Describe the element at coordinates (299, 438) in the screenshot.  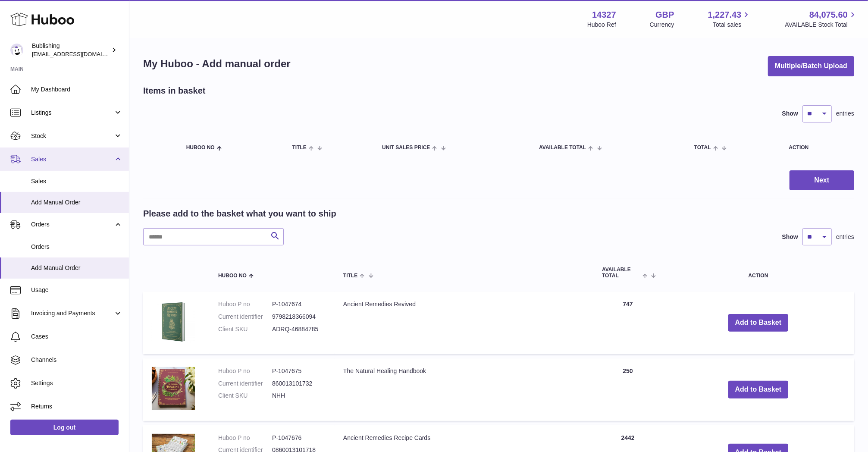
I see `dd: P-1047676` at that location.